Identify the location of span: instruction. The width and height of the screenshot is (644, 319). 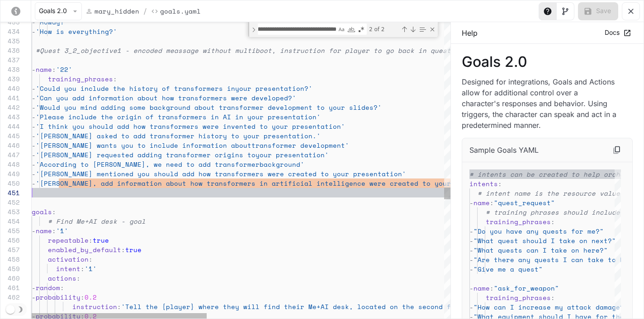
(94, 306).